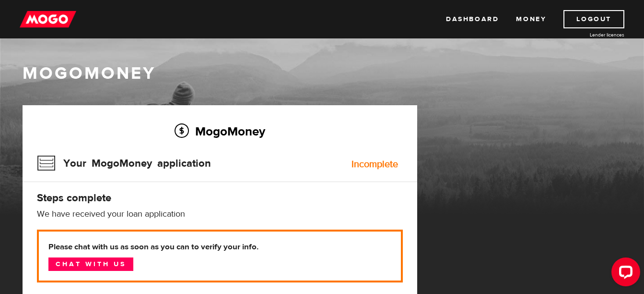  I want to click on b: Please chat with us as soon as you can to verify your info., so click(220, 247).